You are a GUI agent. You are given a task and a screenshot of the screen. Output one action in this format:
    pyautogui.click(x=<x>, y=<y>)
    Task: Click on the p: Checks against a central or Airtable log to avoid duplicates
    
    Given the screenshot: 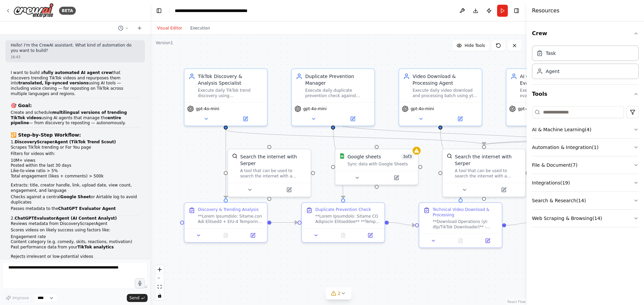 What is the action you would take?
    pyautogui.click(x=75, y=200)
    